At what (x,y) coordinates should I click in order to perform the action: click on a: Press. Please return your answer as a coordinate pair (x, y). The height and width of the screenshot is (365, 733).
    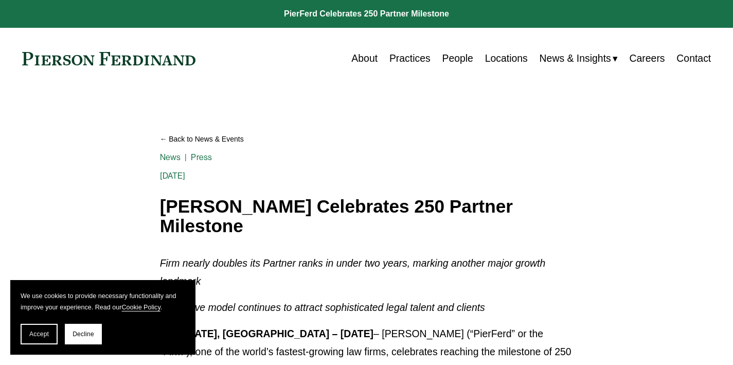
    Looking at the image, I should click on (201, 157).